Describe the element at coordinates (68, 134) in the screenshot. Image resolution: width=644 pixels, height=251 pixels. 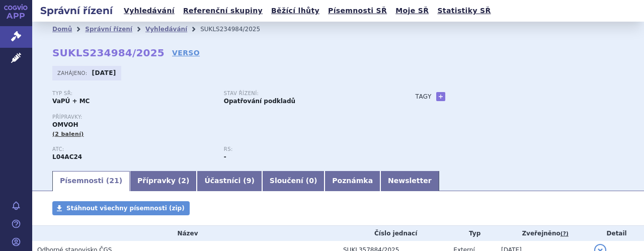
I see `span: (2 balení)` at that location.